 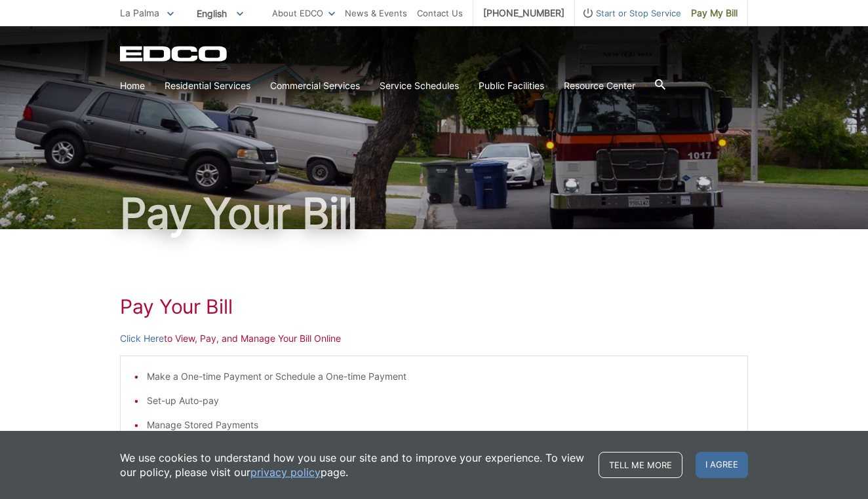 I want to click on p: We use cookies to understand how you use our site and to improve your experience. To view our pol..., so click(x=353, y=465).